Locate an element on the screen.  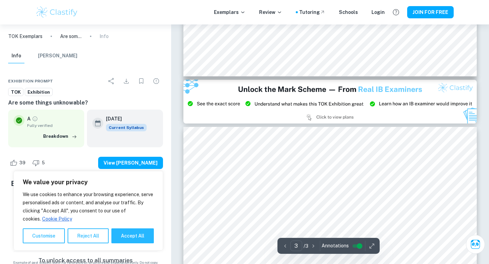
button: Help and Feedback is located at coordinates (396, 12).